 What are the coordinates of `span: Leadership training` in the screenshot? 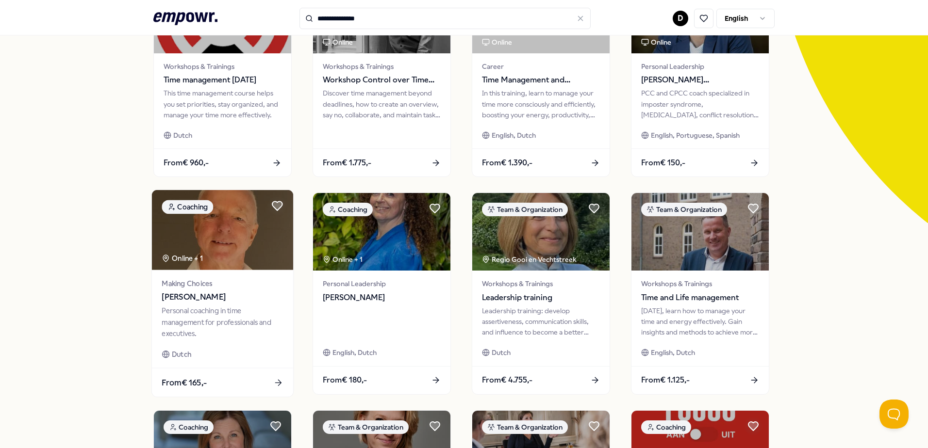 It's located at (540, 298).